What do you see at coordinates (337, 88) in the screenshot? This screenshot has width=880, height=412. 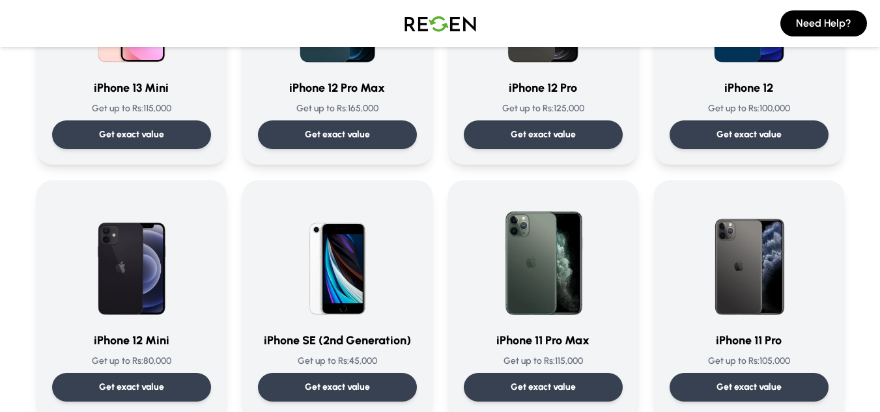 I see `h3: iPhone 12 Pro Max` at bounding box center [337, 88].